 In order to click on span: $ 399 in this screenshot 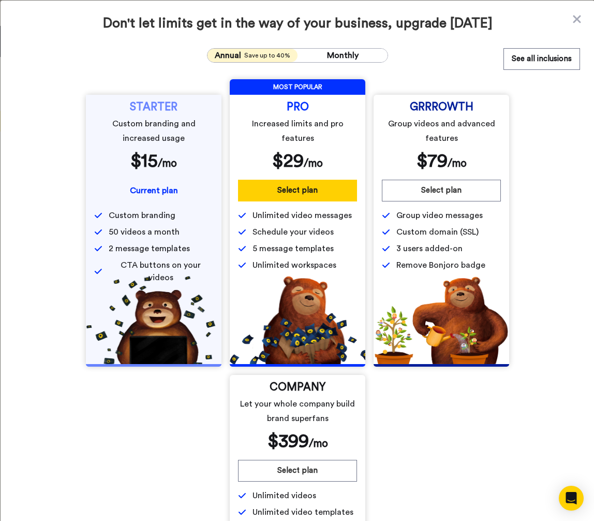, I will do `click(288, 441)`.